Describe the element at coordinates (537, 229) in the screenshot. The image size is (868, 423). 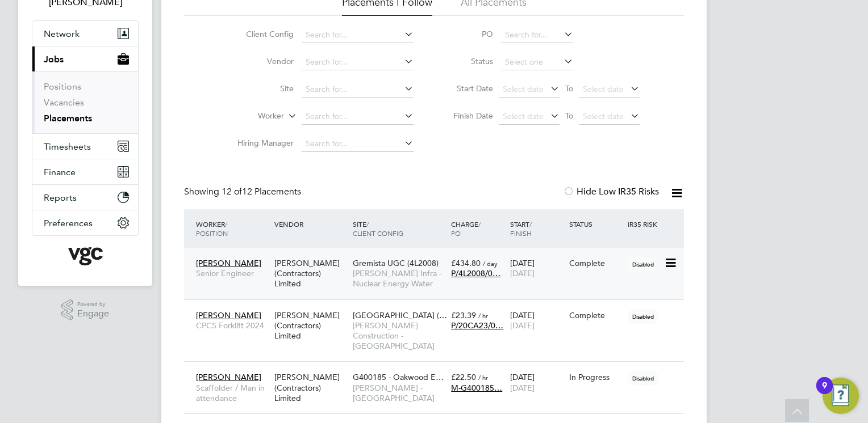
I see `div: Start` at that location.